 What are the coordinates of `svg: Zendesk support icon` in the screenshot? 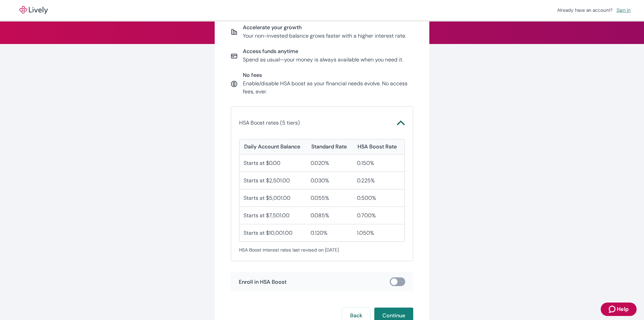 It's located at (613, 309).